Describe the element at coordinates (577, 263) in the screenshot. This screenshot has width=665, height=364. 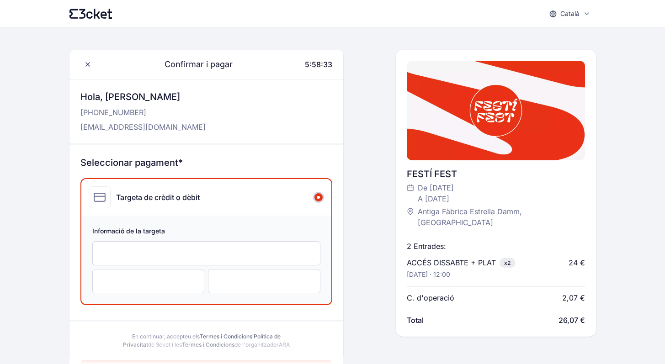
I see `div: 24 €` at that location.